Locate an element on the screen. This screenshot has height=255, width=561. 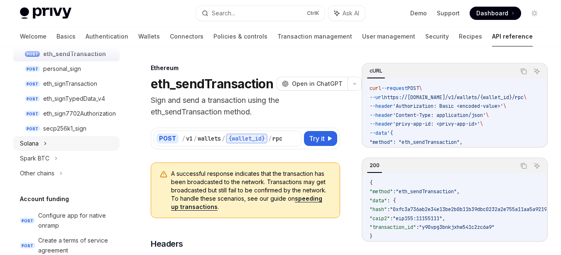
div: Ethereum is located at coordinates (245, 68).